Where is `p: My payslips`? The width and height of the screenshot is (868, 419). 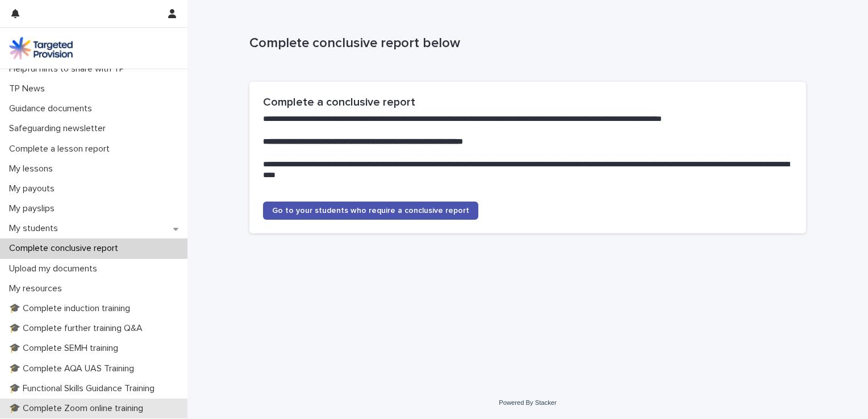 p: My payslips is located at coordinates (34, 208).